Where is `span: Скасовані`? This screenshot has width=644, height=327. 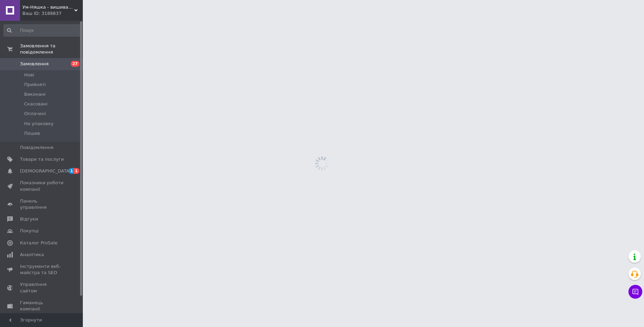
span: Скасовані is located at coordinates (36, 104).